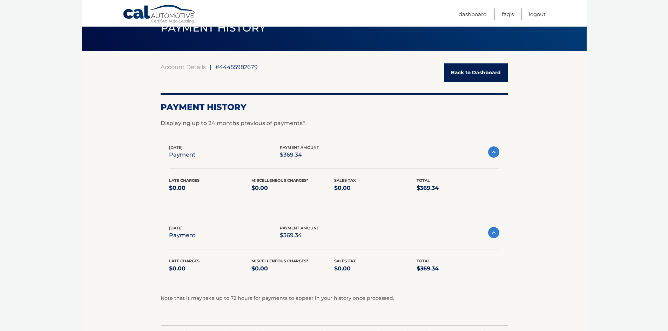 The height and width of the screenshot is (331, 668). I want to click on a: Account Details, so click(183, 67).